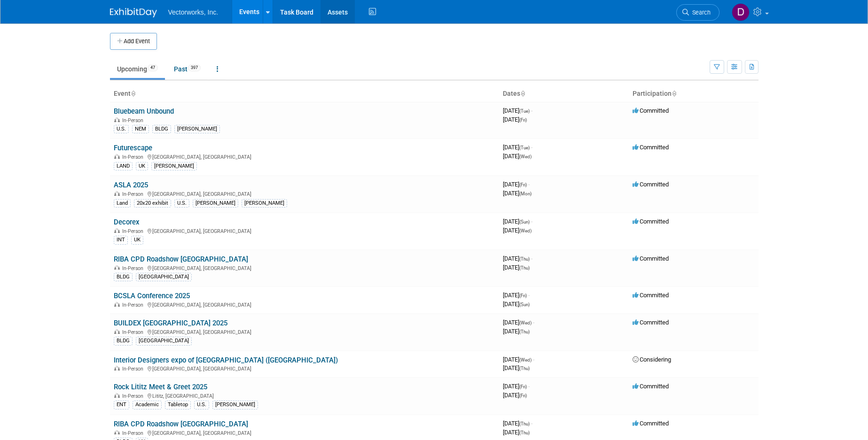 Image resolution: width=868 pixels, height=440 pixels. Describe the element at coordinates (141, 129) in the screenshot. I see `div: NEM` at that location.